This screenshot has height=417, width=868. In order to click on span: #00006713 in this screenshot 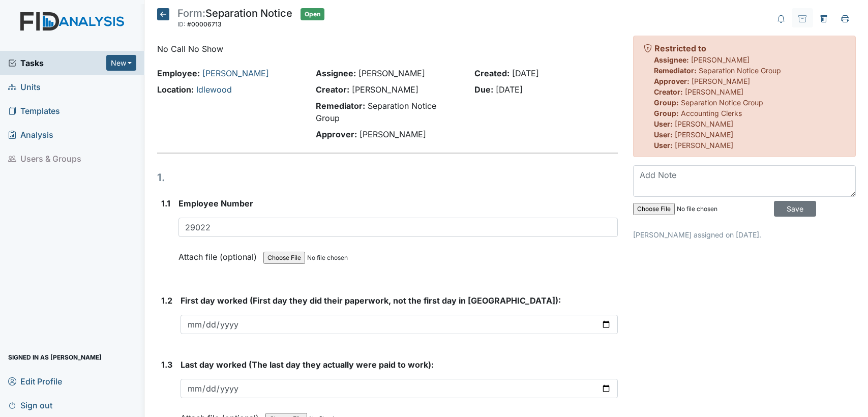, I will do `click(205, 24)`.